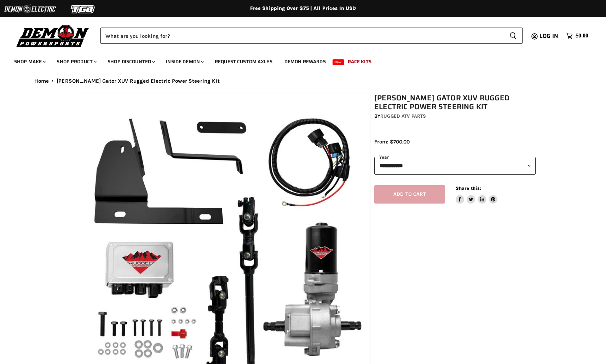  What do you see at coordinates (359, 61) in the screenshot?
I see `a: Race Kits` at bounding box center [359, 61].